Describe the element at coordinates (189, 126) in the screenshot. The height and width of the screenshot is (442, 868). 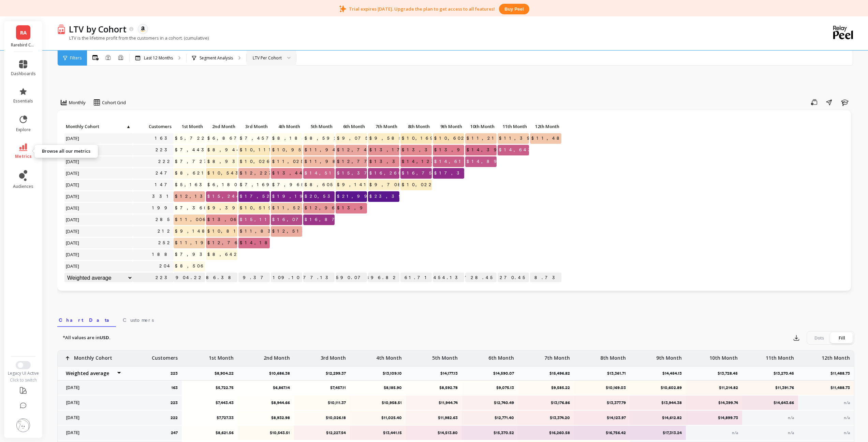
I see `p: 1st Month` at that location.